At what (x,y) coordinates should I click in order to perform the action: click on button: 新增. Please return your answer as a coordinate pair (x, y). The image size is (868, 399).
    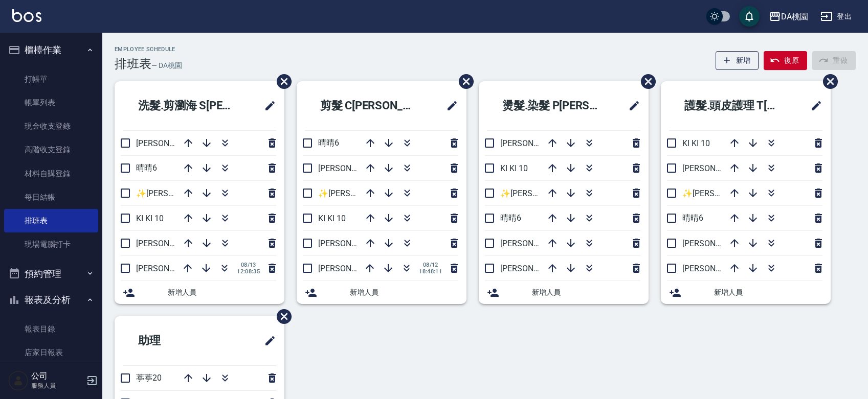
    Looking at the image, I should click on (737, 60).